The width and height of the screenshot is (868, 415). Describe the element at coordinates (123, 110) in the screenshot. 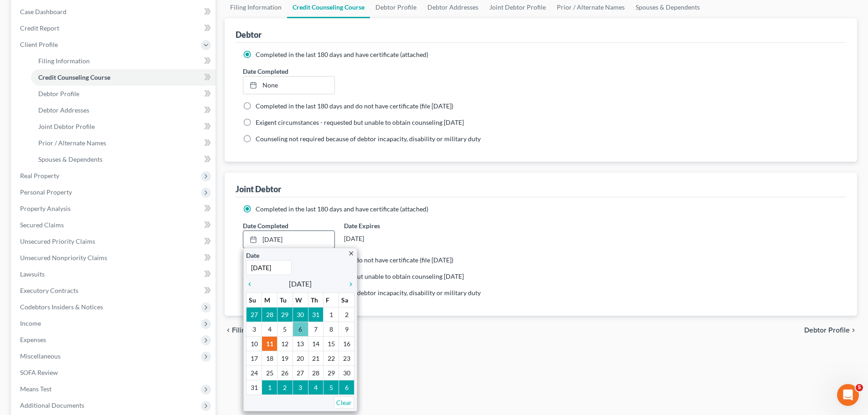

I see `a: Debtor Addresses` at that location.